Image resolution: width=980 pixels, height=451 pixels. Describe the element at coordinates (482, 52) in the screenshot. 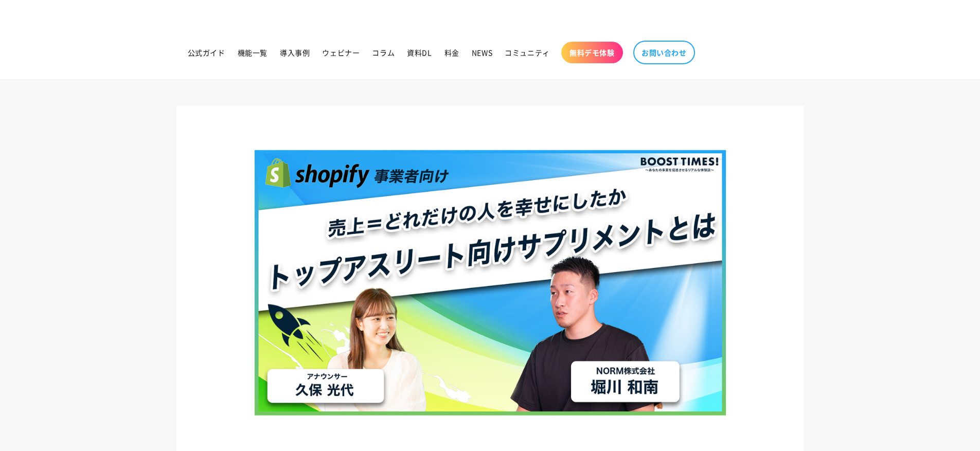

I see `span: NEWS` at that location.